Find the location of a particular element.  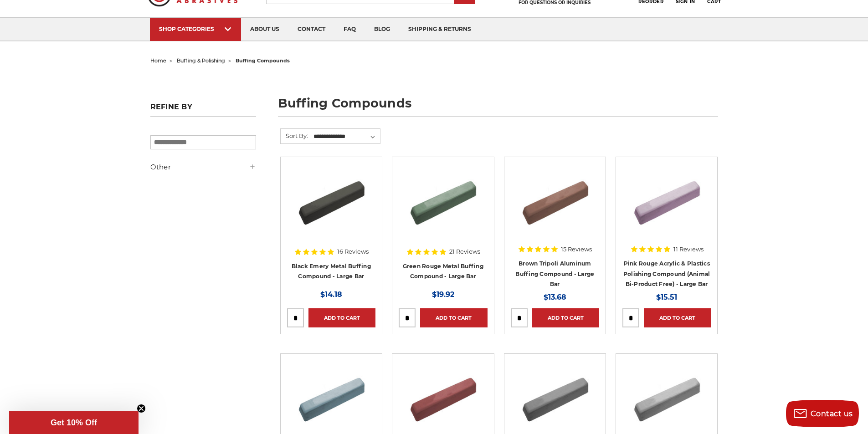

button: Close teaser is located at coordinates (141, 409).